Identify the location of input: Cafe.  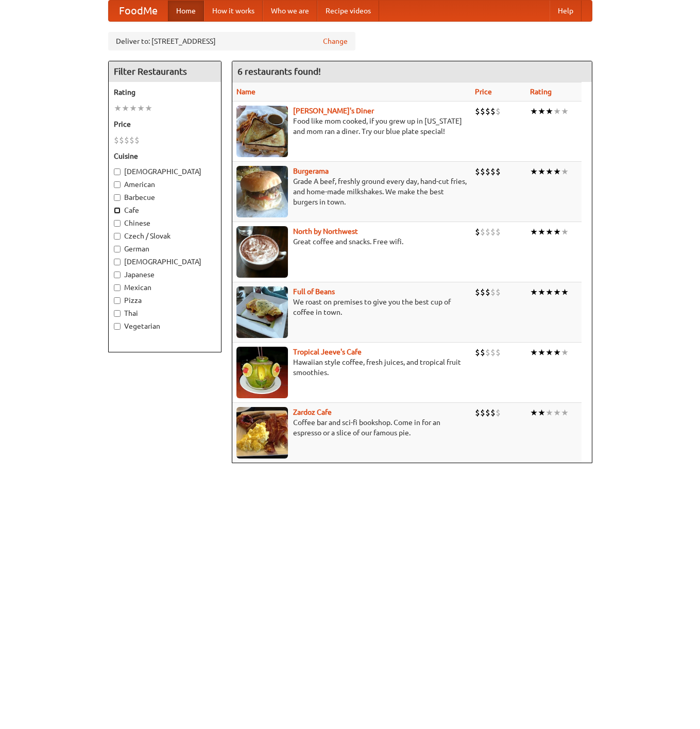
(117, 210).